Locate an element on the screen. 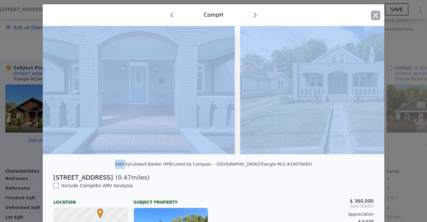 This screenshot has width=427, height=222. span: $ 360,000 is located at coordinates (362, 201).